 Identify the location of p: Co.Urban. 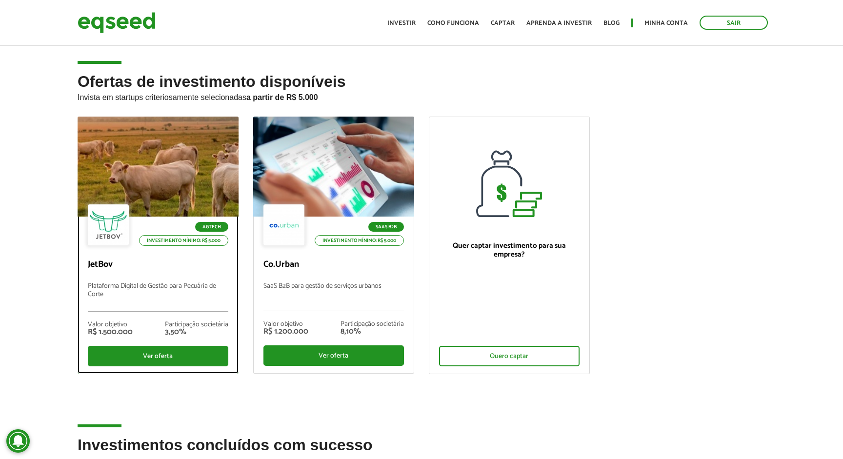
(334, 265).